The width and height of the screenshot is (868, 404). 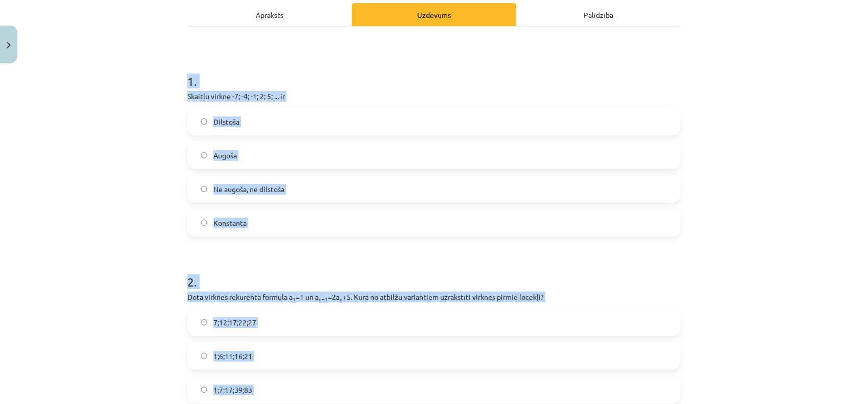 What do you see at coordinates (227, 122) in the screenshot?
I see `span: Dilstoša` at bounding box center [227, 122].